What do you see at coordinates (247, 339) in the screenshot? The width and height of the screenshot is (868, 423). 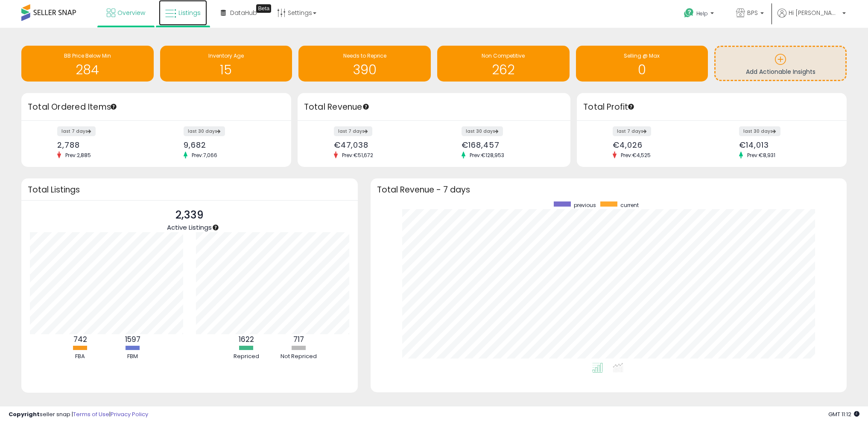 I see `b: 1622` at bounding box center [247, 339].